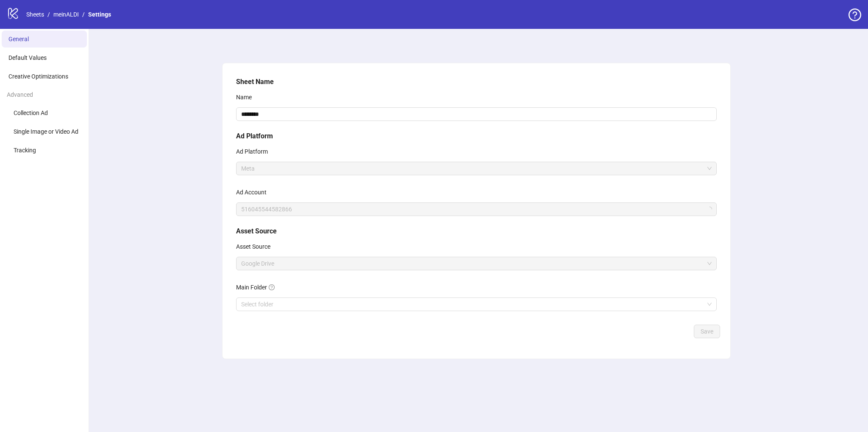 This screenshot has width=868, height=432. What do you see at coordinates (255, 151) in the screenshot?
I see `label: Ad Platform` at bounding box center [255, 151].